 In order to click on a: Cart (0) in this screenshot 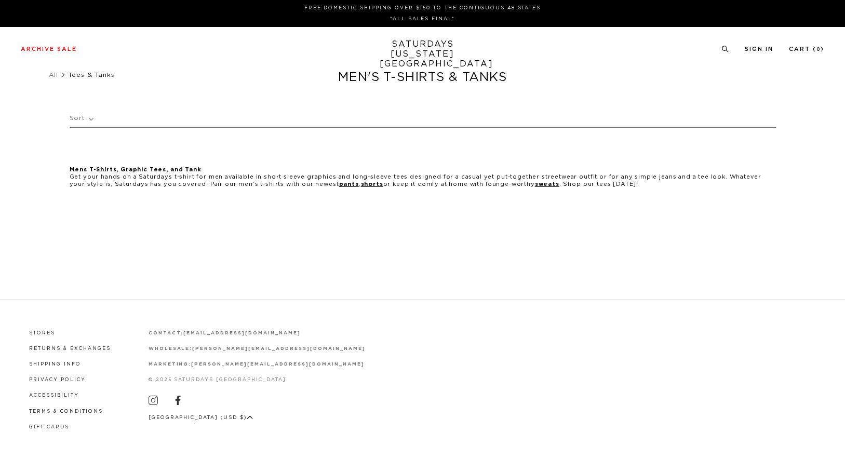, I will do `click(807, 49)`.